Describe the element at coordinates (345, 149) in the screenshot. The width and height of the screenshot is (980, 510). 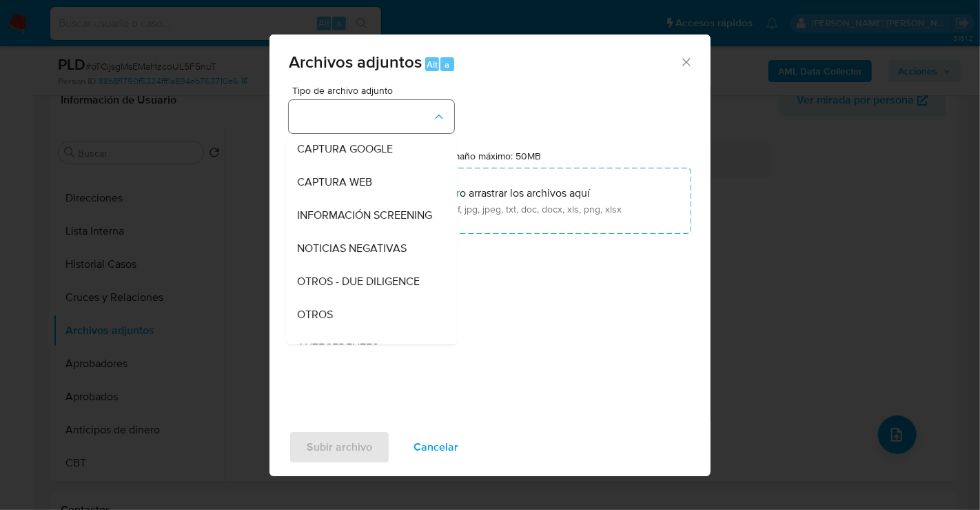
I see `span: CAPTURA GOOGLE` at that location.